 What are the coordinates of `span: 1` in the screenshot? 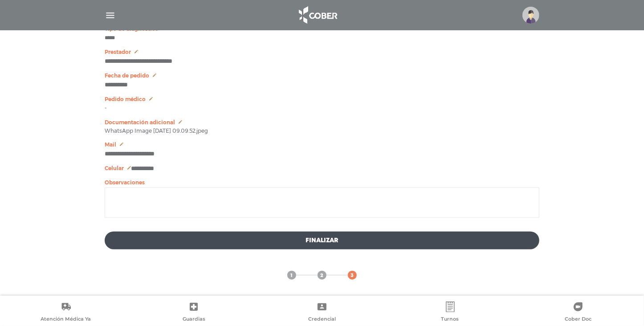 It's located at (292, 276).